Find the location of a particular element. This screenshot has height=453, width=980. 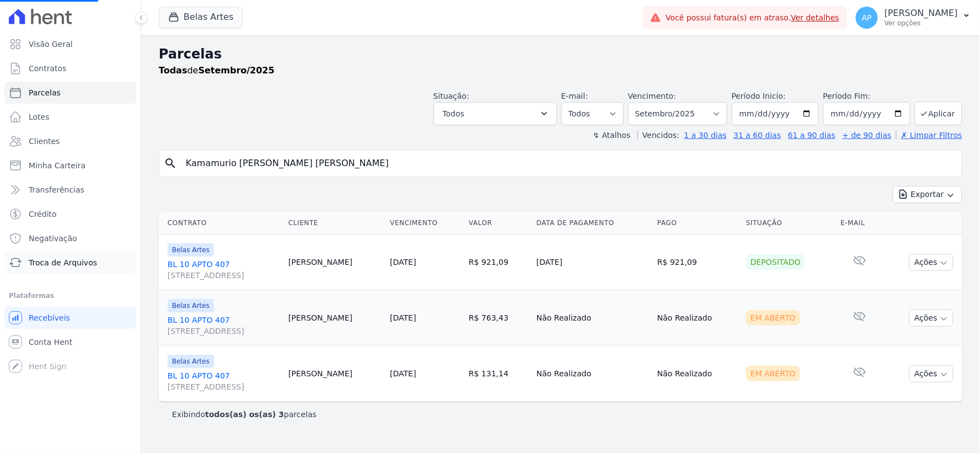

a: Troca de Arquivos is located at coordinates (70, 263).